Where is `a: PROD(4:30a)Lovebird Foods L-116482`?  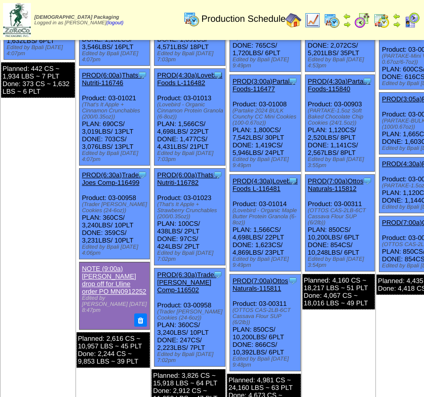 a: PROD(4:30a)Lovebird Foods L-116482 is located at coordinates (189, 79).